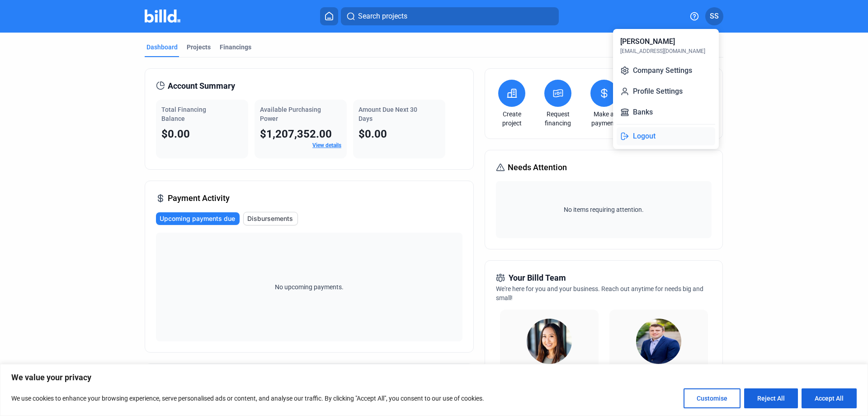  Describe the element at coordinates (665, 71) in the screenshot. I see `button: Company Settings` at that location.